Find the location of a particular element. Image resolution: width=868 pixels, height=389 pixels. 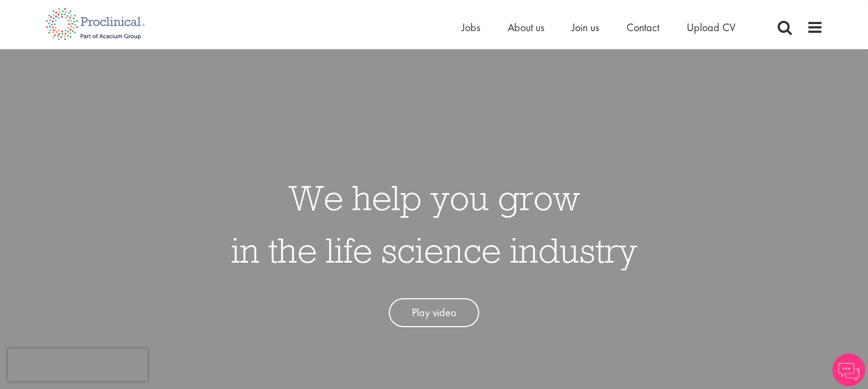

span: Jobs is located at coordinates (471, 27).